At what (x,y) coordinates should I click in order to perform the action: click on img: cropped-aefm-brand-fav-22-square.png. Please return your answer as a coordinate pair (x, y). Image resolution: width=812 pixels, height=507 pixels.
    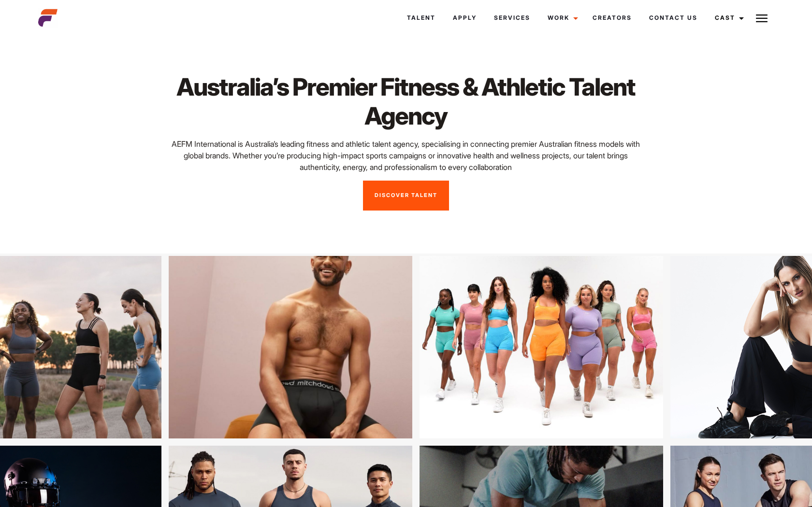
    Looking at the image, I should click on (48, 18).